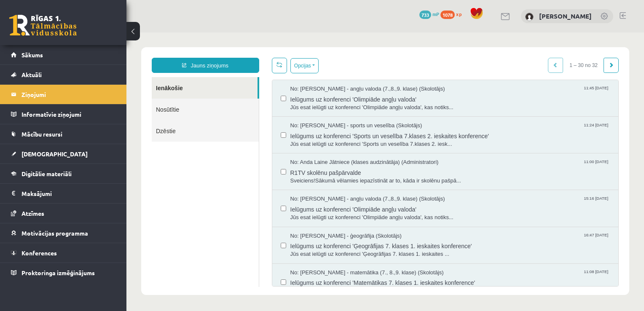  I want to click on button: Opcijas, so click(178, 33).